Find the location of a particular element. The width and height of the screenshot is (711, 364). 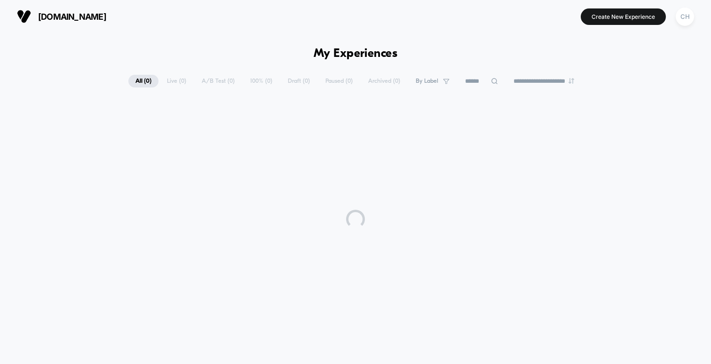

h1: My Experiences is located at coordinates (356, 54).